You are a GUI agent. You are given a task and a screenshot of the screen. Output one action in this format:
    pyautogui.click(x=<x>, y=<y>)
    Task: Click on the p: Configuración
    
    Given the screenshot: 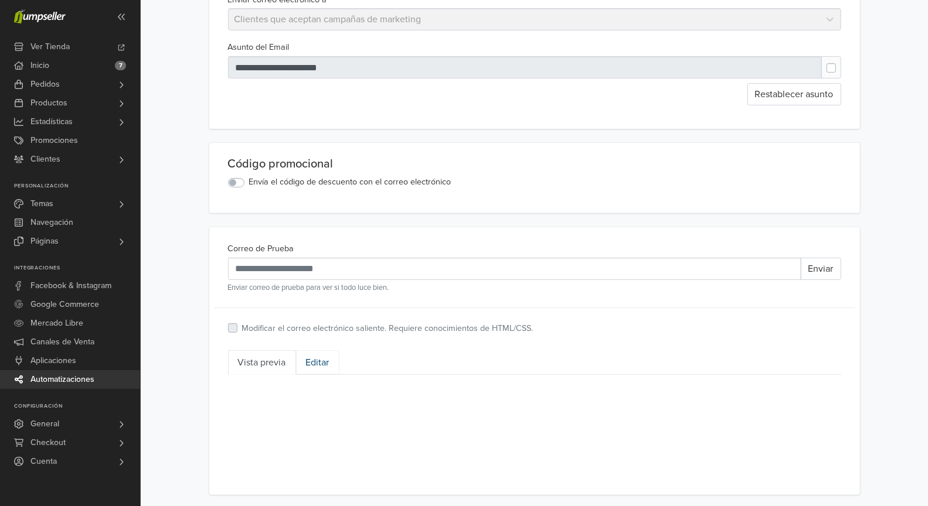 What is the action you would take?
    pyautogui.click(x=77, y=407)
    